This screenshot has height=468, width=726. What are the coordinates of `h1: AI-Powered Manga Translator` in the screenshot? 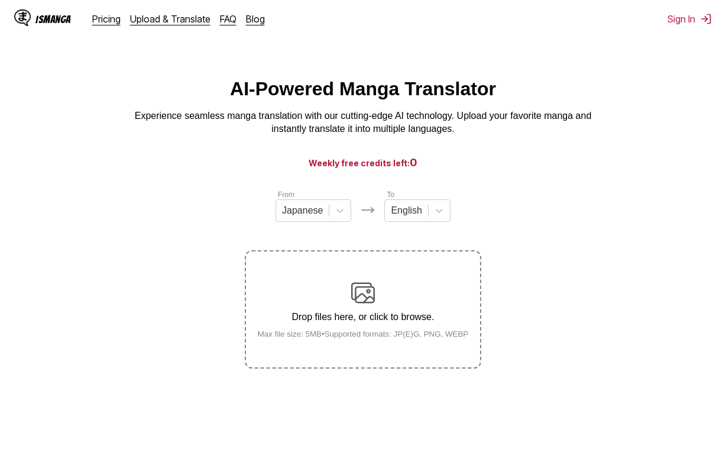 It's located at (363, 89).